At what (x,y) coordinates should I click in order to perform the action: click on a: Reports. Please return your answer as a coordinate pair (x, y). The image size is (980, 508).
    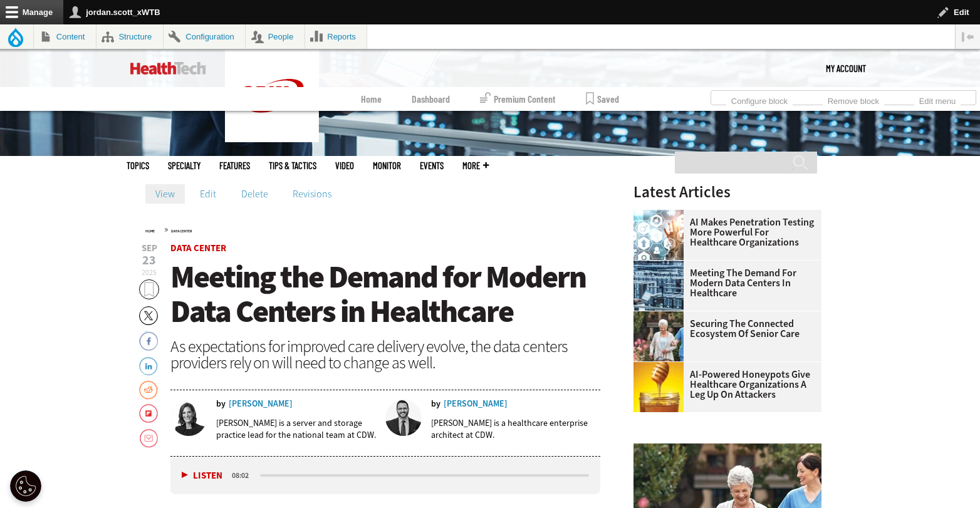
    Looking at the image, I should click on (336, 36).